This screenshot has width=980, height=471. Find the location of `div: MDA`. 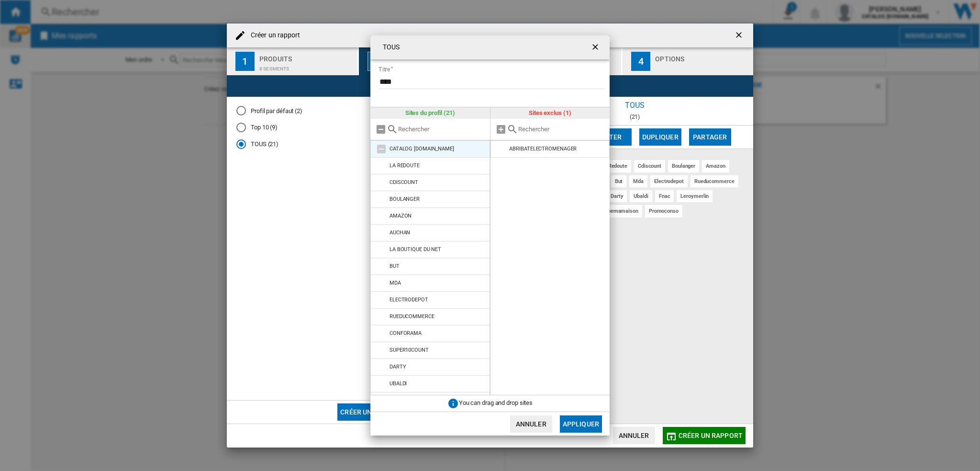

div: MDA is located at coordinates (395, 282).